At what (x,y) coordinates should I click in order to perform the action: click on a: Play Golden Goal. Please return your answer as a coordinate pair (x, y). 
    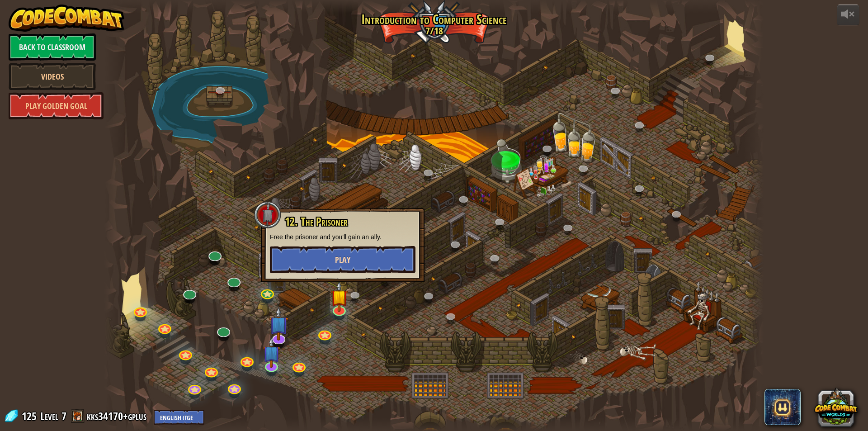
    Looking at the image, I should click on (56, 106).